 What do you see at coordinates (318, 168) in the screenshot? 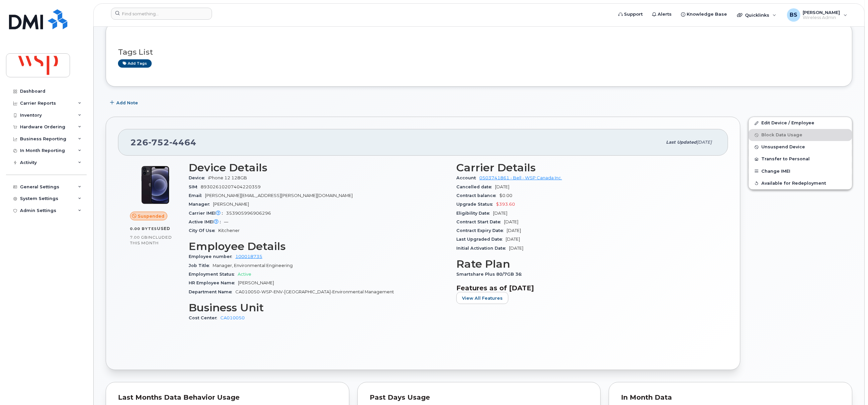
I see `h3: Device Details` at bounding box center [318, 168].